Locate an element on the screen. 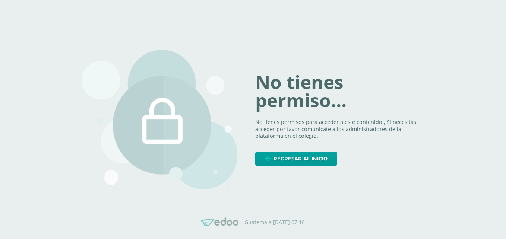 This screenshot has width=506, height=239. img: Edoo is located at coordinates (220, 222).